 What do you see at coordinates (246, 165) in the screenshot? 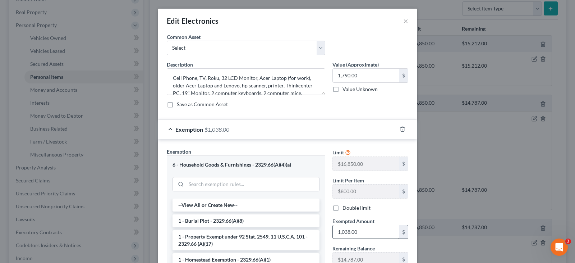
I see `div: 6 - Household Goods & Furnishings - 2329.66(A)(4)(a)` at bounding box center [246, 165].